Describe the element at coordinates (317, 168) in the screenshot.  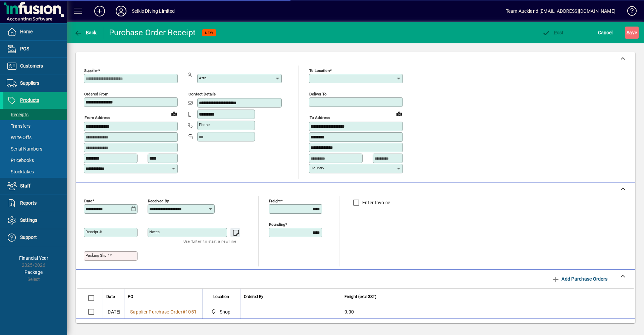
I see `mat-label: Country` at that location.